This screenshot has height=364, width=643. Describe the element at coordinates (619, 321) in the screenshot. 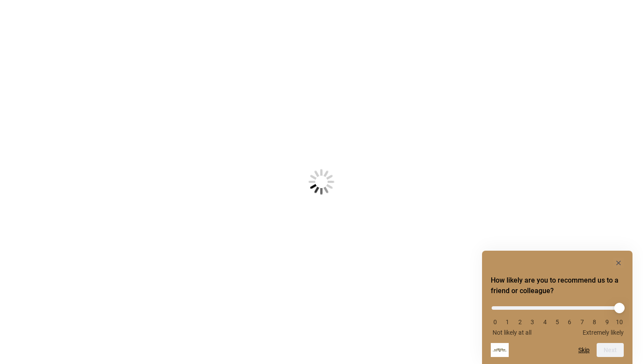

I see `li: 10` at that location.